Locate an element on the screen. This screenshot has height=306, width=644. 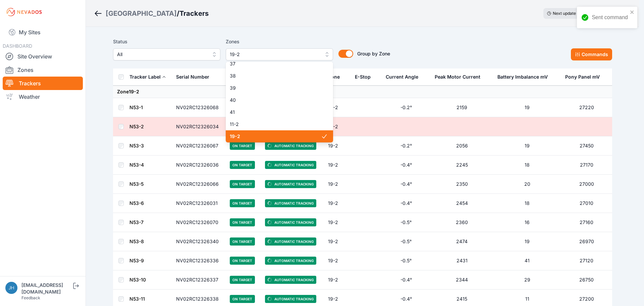
span: 38 is located at coordinates (276, 76).